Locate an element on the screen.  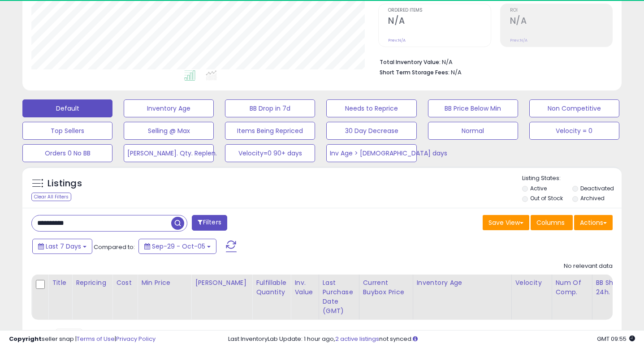
label: Active is located at coordinates (538, 188).